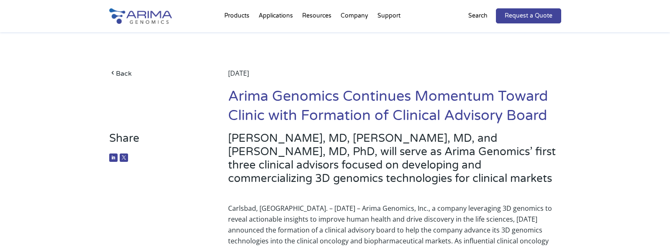 The width and height of the screenshot is (670, 248). What do you see at coordinates (156, 73) in the screenshot?
I see `a: Back` at bounding box center [156, 73].